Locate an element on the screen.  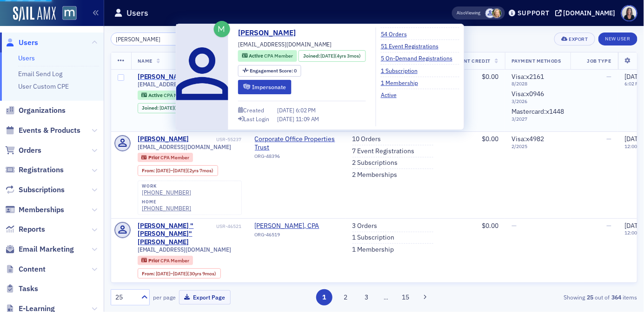
a: Reports is located at coordinates (25, 229).